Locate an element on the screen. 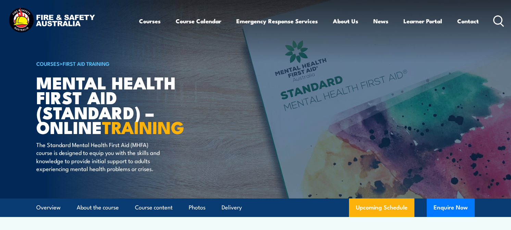 The image size is (511, 230). a: Course content is located at coordinates (154, 207).